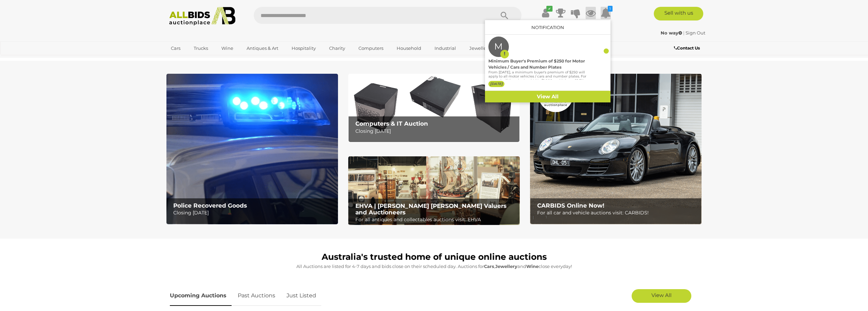 This screenshot has width=868, height=311. What do you see at coordinates (617, 213) in the screenshot?
I see `p: For all car and vehicle auctions visit: CARBIDS!` at bounding box center [617, 213].